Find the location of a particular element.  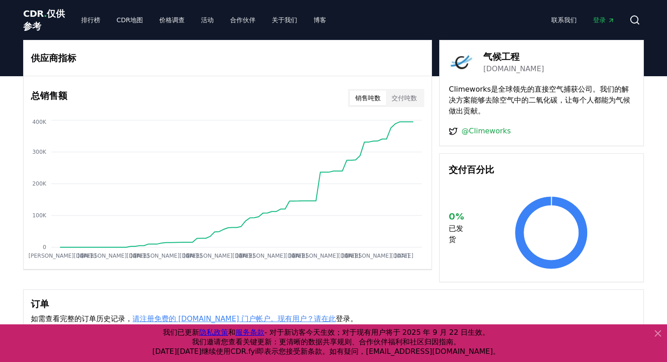

a: @Climeworks is located at coordinates (486, 131).